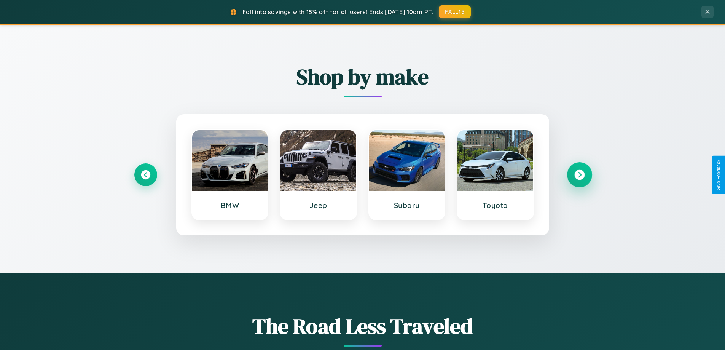 This screenshot has width=725, height=350. Describe the element at coordinates (495, 205) in the screenshot. I see `h3: Toyota` at that location.